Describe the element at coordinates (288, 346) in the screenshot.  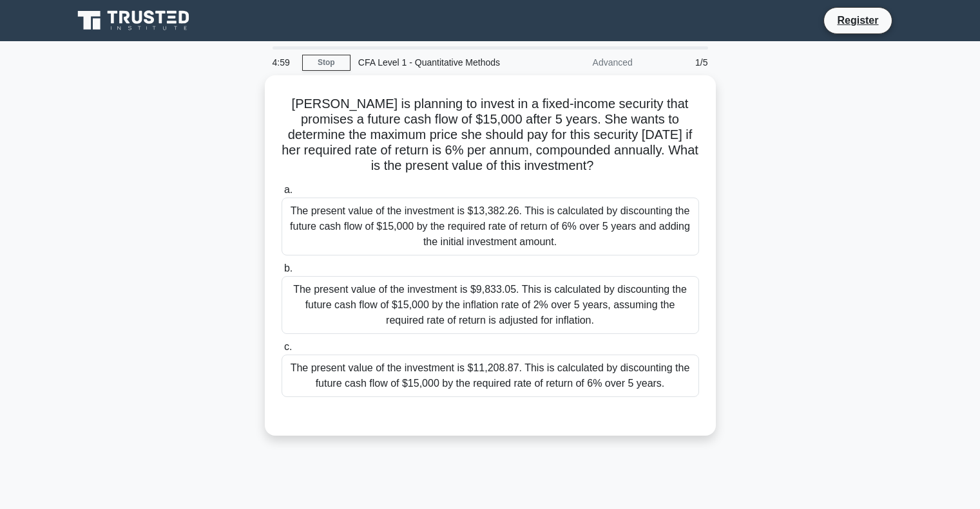
I see `span: c.` at that location.